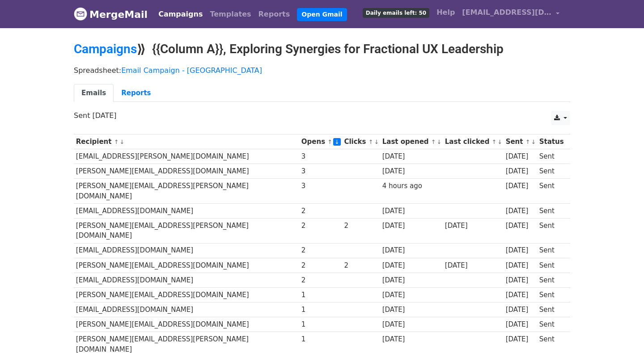 Image resolution: width=644 pixels, height=353 pixels. I want to click on th: Last clicked, so click(473, 142).